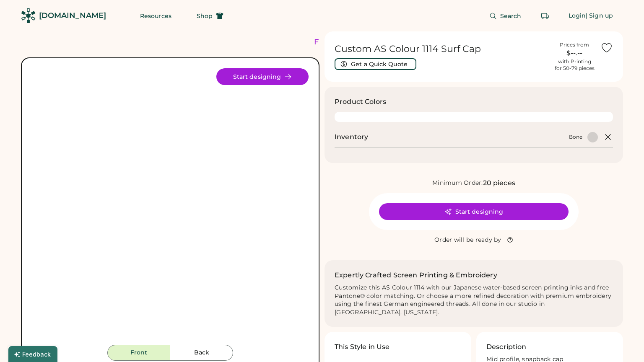 The width and height of the screenshot is (644, 362). I want to click on span: Search, so click(510, 16).